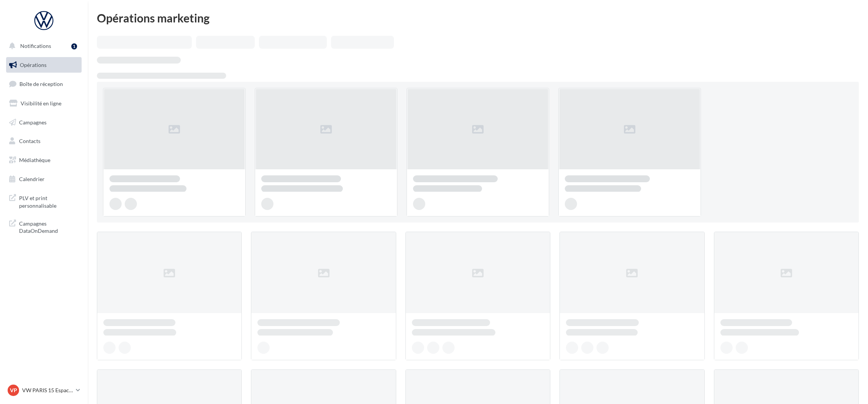 This screenshot has height=404, width=868. Describe the element at coordinates (41, 103) in the screenshot. I see `span: Visibilité en ligne` at that location.